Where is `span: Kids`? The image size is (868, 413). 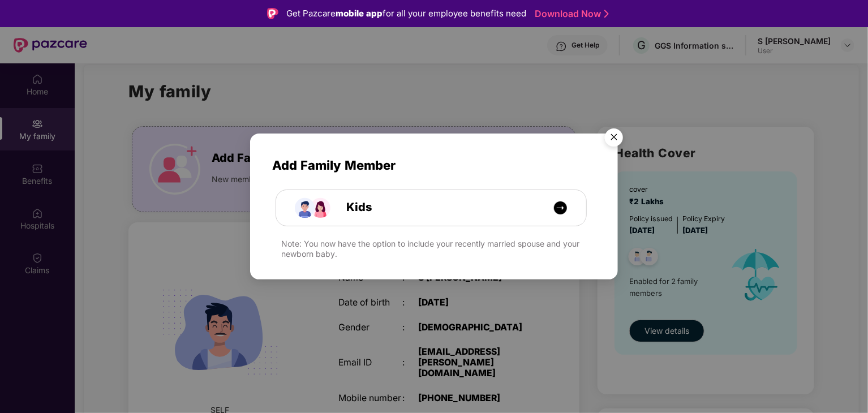
span: Kids is located at coordinates (346, 207).